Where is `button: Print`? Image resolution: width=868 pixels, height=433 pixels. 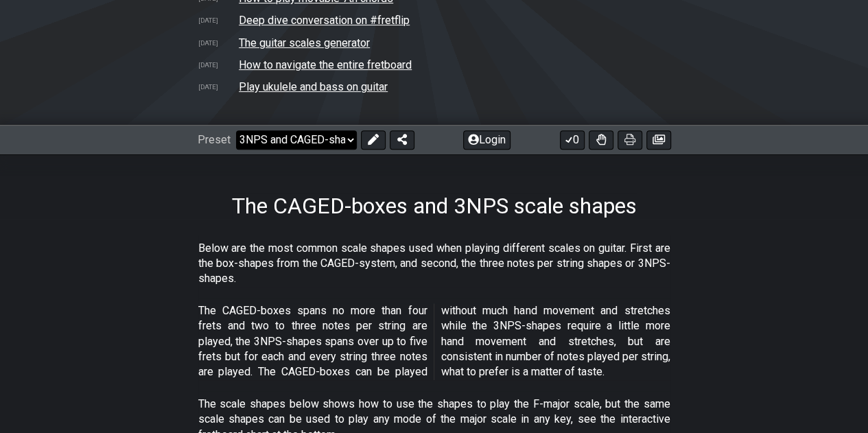 button: Print is located at coordinates (630, 140).